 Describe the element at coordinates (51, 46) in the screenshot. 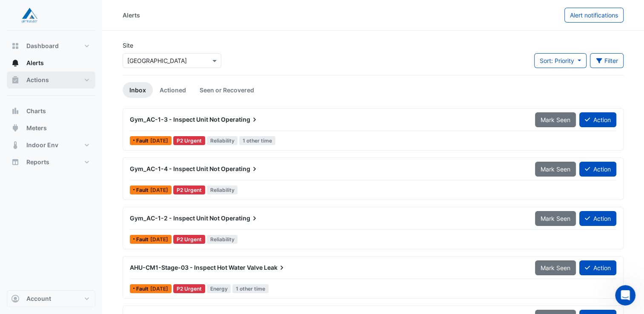

I see `button: Dashboard` at that location.